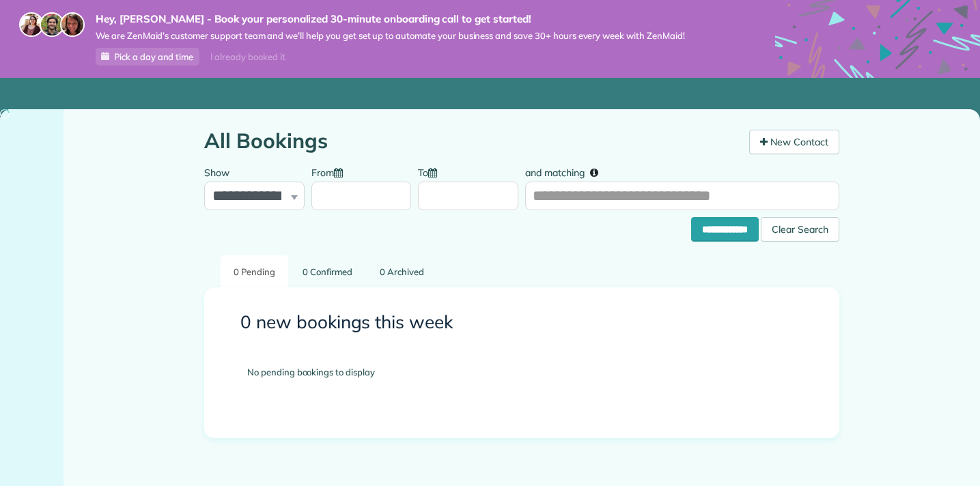  What do you see at coordinates (247, 56) in the screenshot?
I see `div: I already booked it` at bounding box center [247, 56].